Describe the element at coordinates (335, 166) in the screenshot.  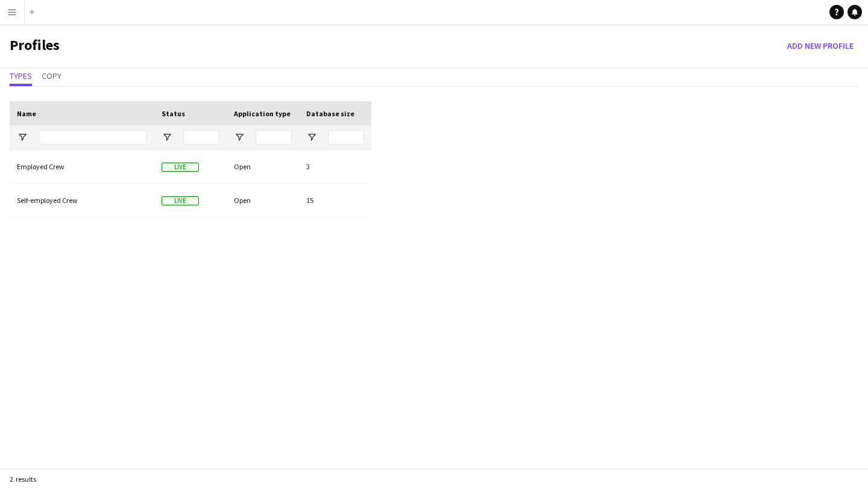
I see `div: 3` at that location.